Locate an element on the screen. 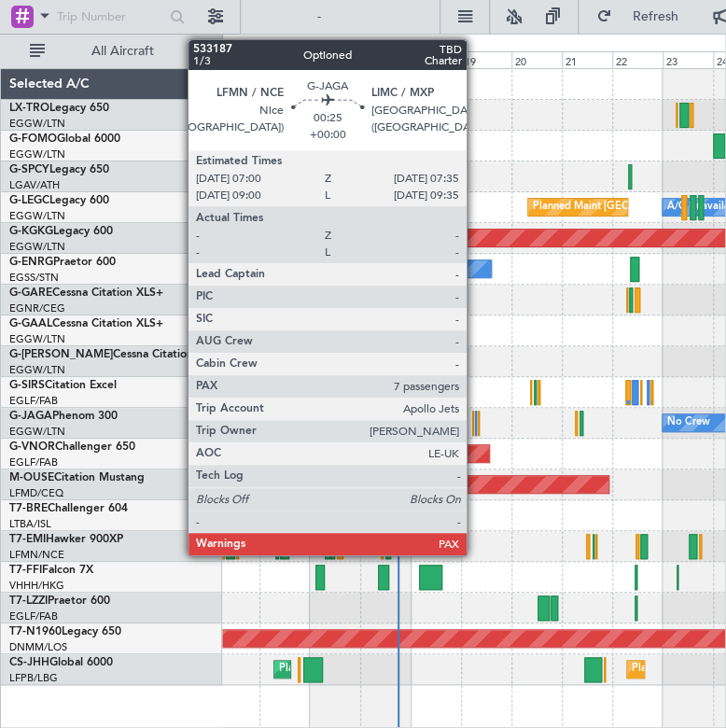 Image resolution: width=726 pixels, height=728 pixels. span: T7-FFI is located at coordinates (25, 571).